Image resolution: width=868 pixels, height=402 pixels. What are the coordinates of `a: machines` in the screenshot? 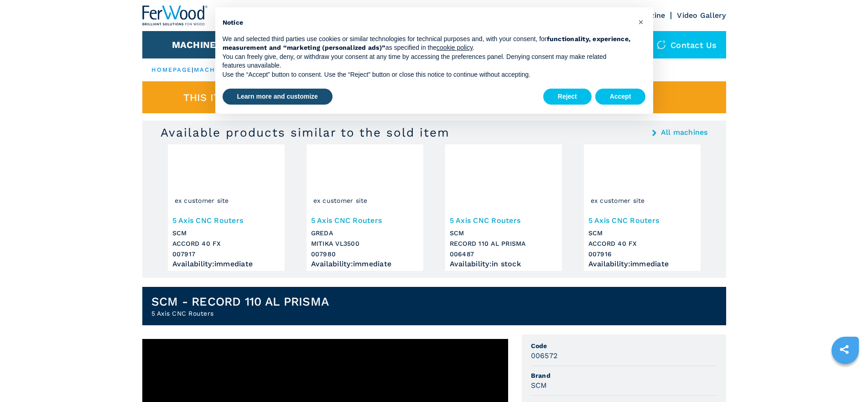 It's located at (213, 69).